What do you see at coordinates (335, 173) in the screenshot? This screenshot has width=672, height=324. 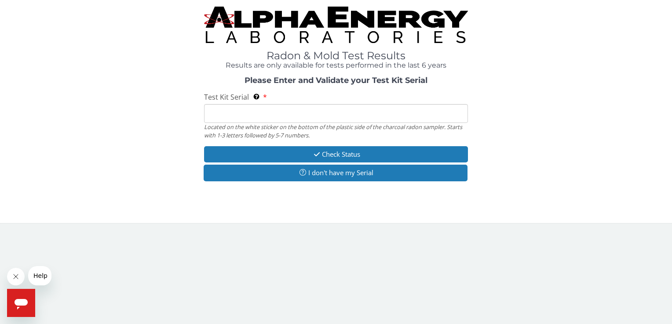 I see `button: I don't have my Serial` at bounding box center [335, 173].